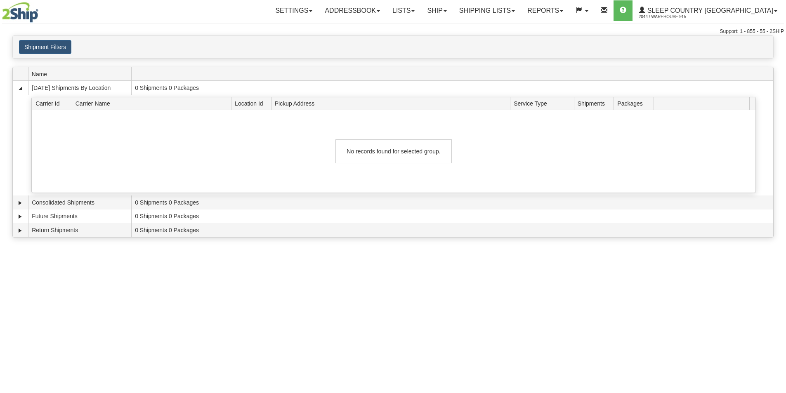 Image resolution: width=786 pixels, height=393 pixels. I want to click on a: Shipping lists, so click(487, 11).